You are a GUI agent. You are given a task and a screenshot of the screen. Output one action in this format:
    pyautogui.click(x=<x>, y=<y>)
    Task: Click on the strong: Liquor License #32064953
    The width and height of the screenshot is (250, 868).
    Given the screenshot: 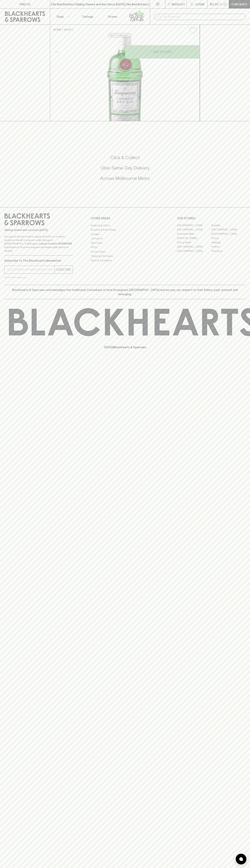 What is the action you would take?
    pyautogui.click(x=56, y=244)
    